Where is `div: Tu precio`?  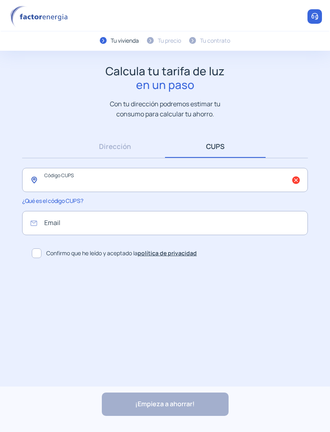 div: Tu precio is located at coordinates (169, 41).